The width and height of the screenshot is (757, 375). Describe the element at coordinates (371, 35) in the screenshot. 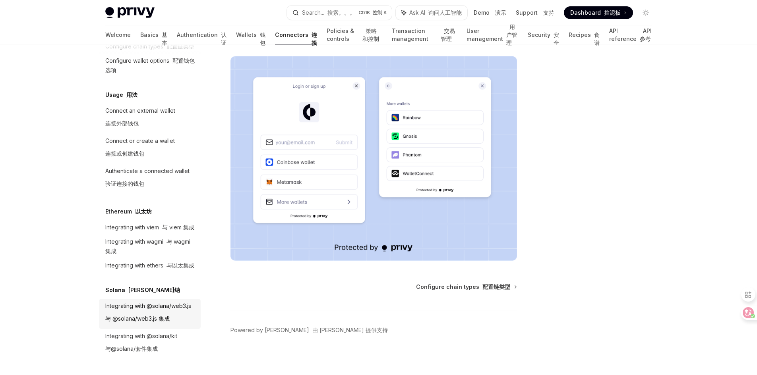

I see `font: 策略和控制` at that location.